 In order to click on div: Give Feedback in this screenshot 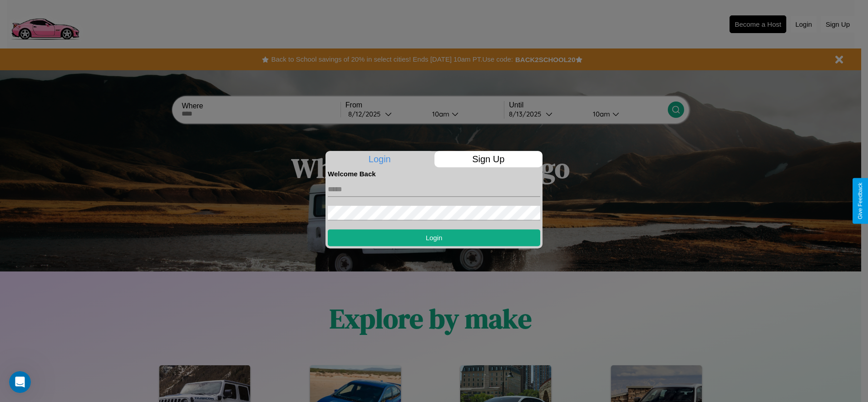, I will do `click(860, 201)`.